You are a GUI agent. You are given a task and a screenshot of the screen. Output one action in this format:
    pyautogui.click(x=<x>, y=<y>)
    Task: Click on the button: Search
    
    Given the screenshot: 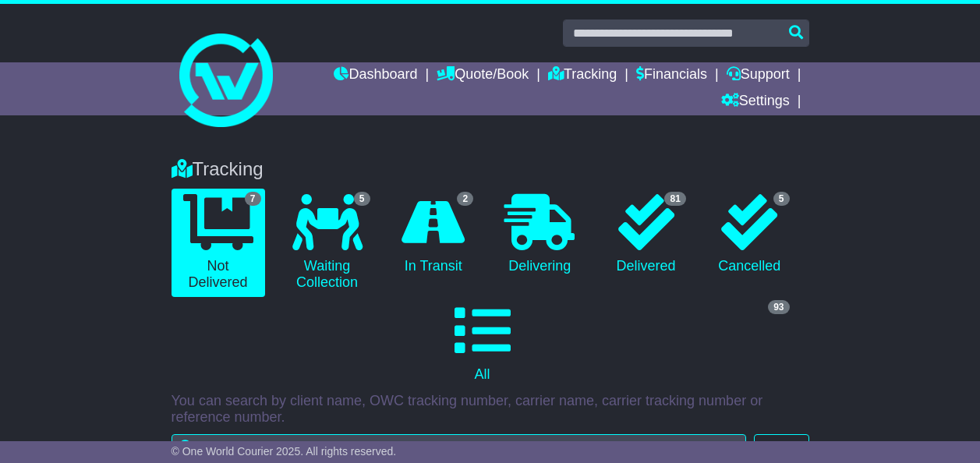 What is the action you would take?
    pyautogui.click(x=781, y=447)
    